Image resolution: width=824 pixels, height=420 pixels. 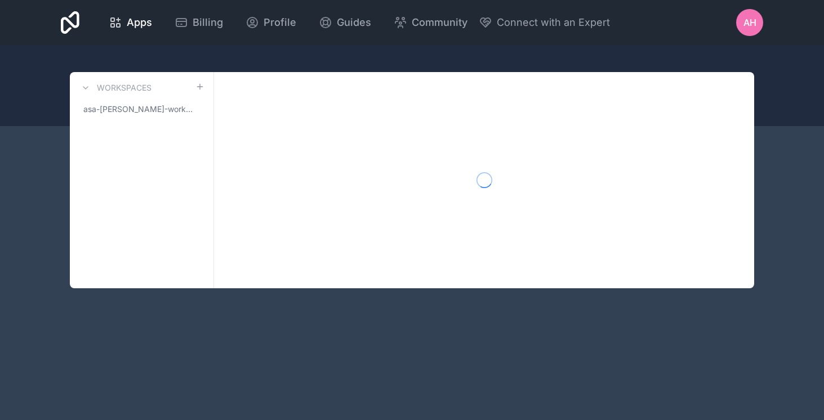 What do you see at coordinates (115, 88) in the screenshot?
I see `a: Workspaces` at bounding box center [115, 88].